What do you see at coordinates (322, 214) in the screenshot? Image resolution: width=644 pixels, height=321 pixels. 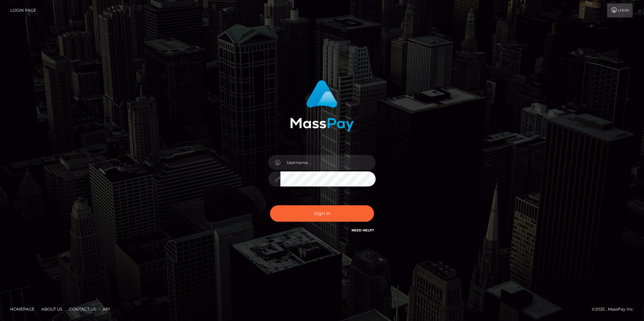 I see `button: Sign in` at bounding box center [322, 214].